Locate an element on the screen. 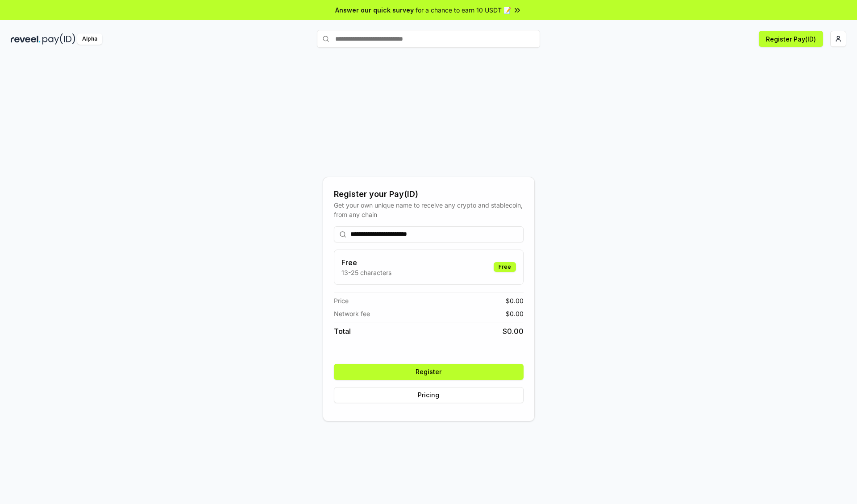 This screenshot has width=857, height=504. span: Total is located at coordinates (342, 331).